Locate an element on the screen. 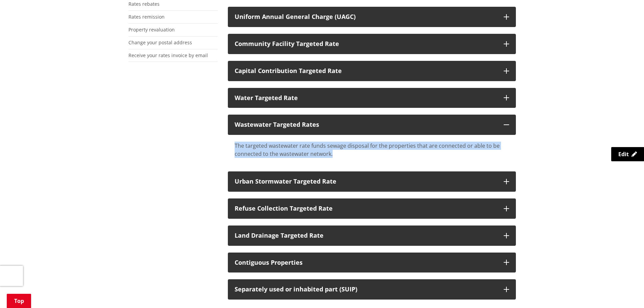 The width and height of the screenshot is (644, 308). a: Property revaluation is located at coordinates (151, 30).